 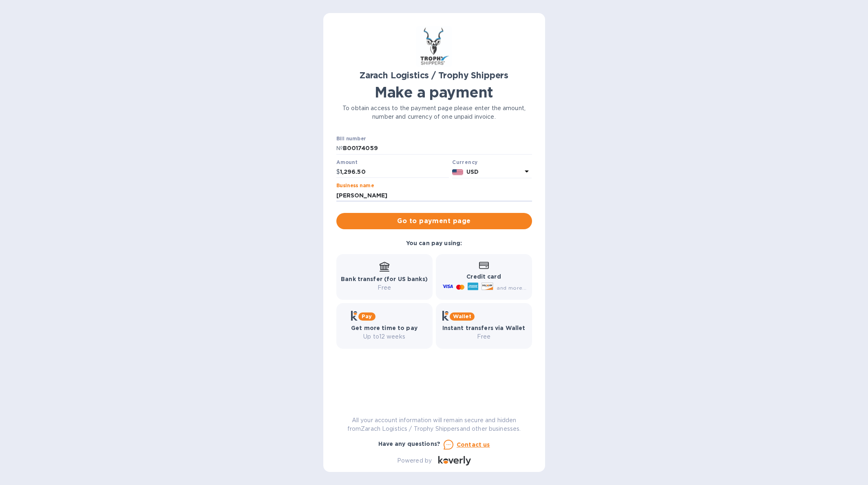 I want to click on label: Amount, so click(x=346, y=163).